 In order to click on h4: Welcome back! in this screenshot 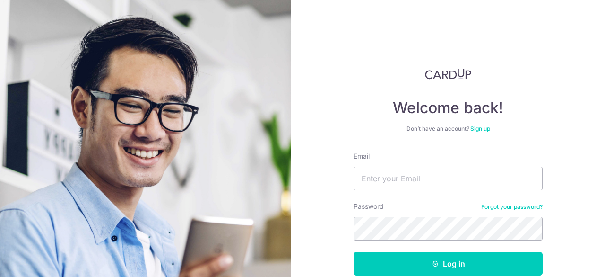, I will do `click(448, 108)`.